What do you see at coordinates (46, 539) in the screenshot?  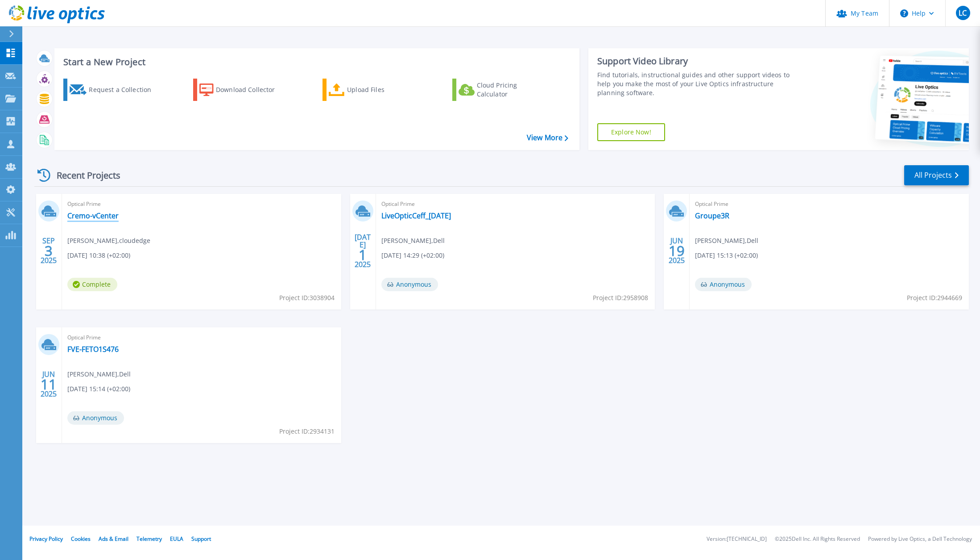 I see `a: Privacy Policy` at bounding box center [46, 539].